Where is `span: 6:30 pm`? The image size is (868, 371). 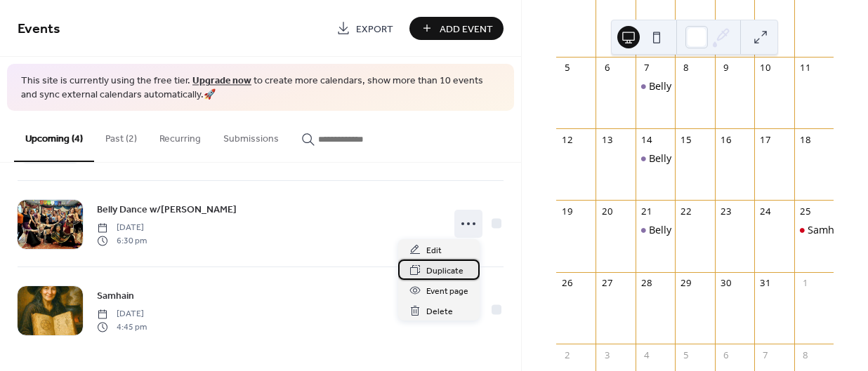 span: 6:30 pm is located at coordinates (122, 241).